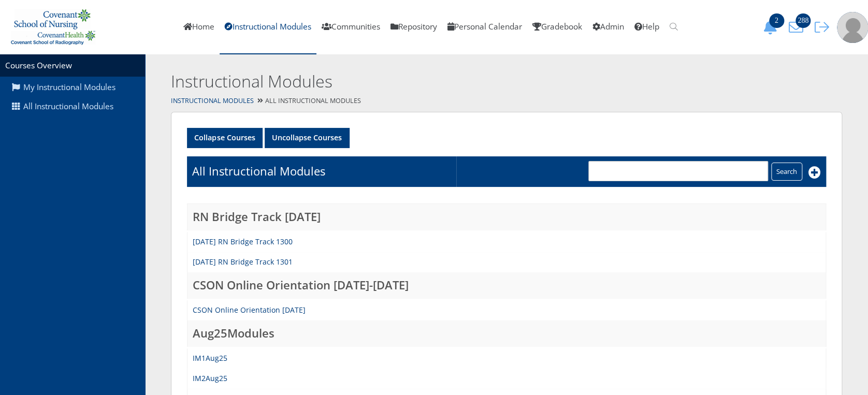  I want to click on a: Instructional Modules, so click(212, 100).